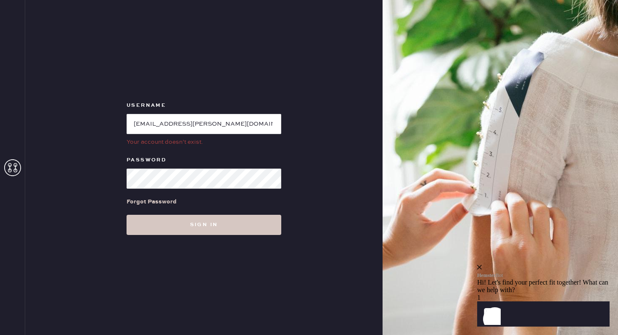 The image size is (618, 335). I want to click on label: Password, so click(204, 160).